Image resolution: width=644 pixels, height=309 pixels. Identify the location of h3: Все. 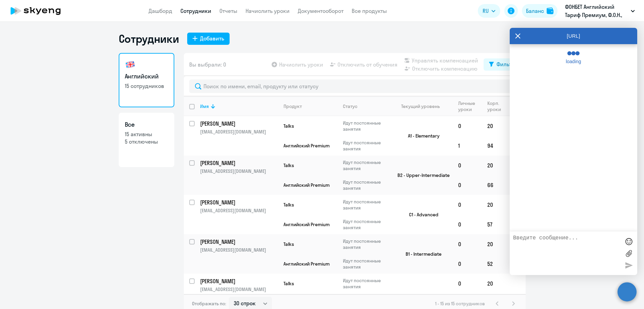
(146, 124).